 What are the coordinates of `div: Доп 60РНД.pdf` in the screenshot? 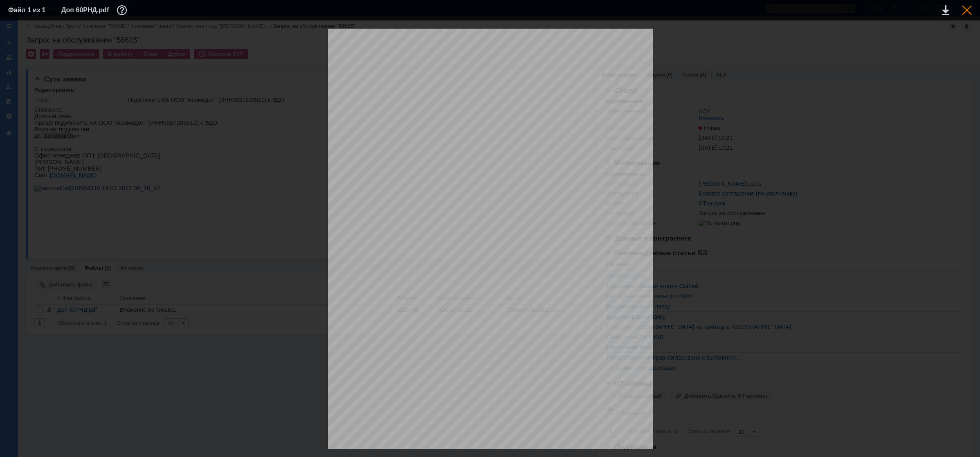 It's located at (96, 11).